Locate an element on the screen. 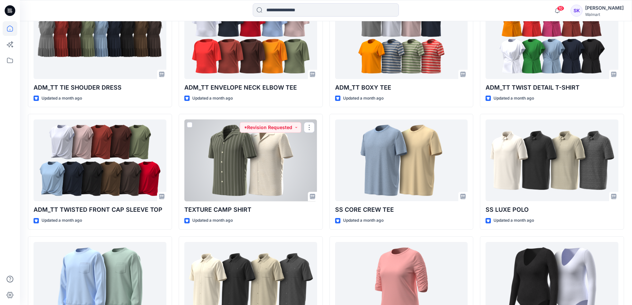 This screenshot has width=632, height=305. p: SS CORE CREW TEE is located at coordinates (401, 210).